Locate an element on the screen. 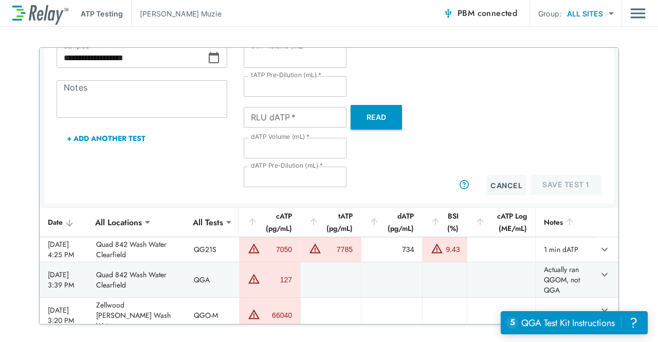  img: Drawer Icon is located at coordinates (638, 13).